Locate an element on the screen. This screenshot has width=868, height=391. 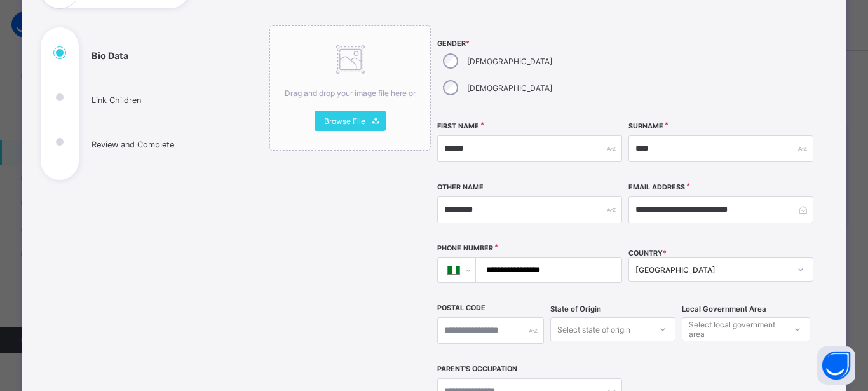
span: Gender is located at coordinates (529, 43).